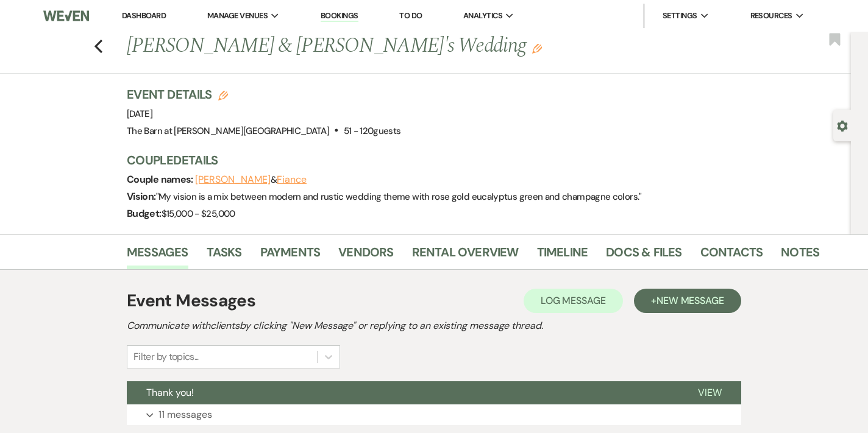  Describe the element at coordinates (157, 256) in the screenshot. I see `a: Messages` at that location.